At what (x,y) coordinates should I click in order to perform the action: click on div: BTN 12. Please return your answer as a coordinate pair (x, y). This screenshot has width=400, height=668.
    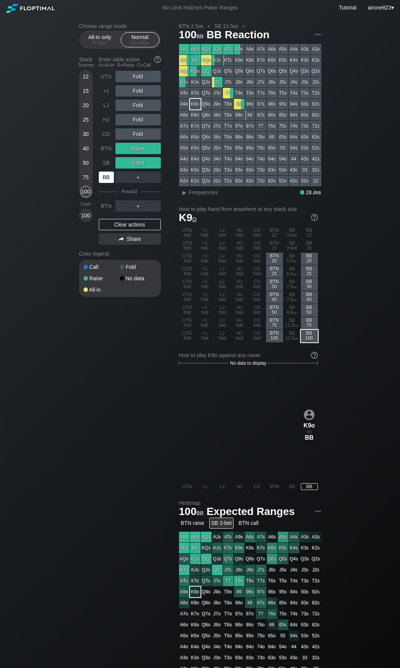
    Looking at the image, I should click on (274, 233).